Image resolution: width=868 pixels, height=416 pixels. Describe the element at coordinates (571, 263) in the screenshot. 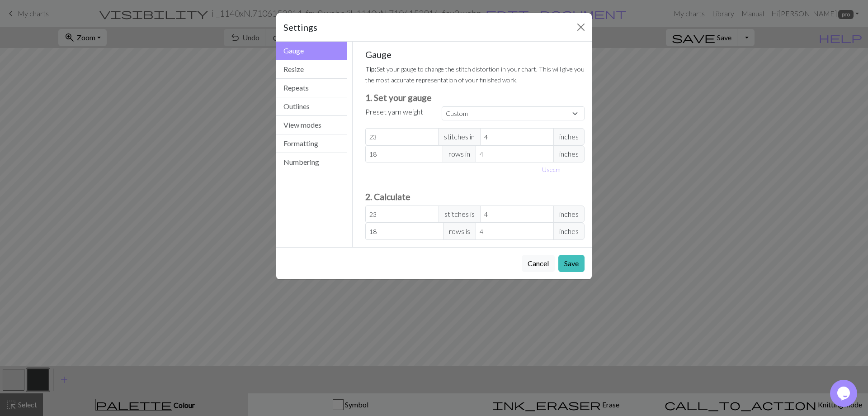

I see `button: Save` at that location.